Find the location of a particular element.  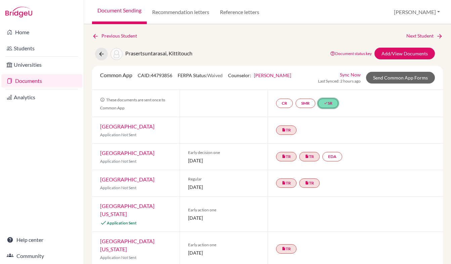

a: Previous Student is located at coordinates (117, 36).